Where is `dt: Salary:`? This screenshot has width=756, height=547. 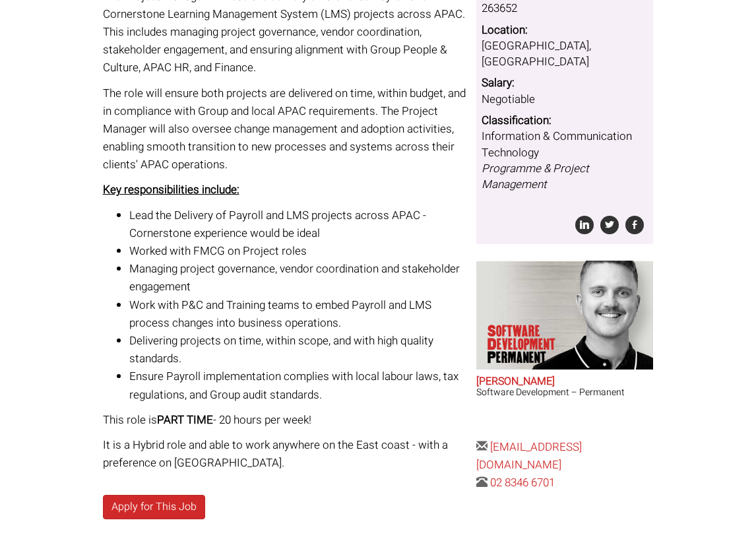
dt: Salary: is located at coordinates (564, 83).